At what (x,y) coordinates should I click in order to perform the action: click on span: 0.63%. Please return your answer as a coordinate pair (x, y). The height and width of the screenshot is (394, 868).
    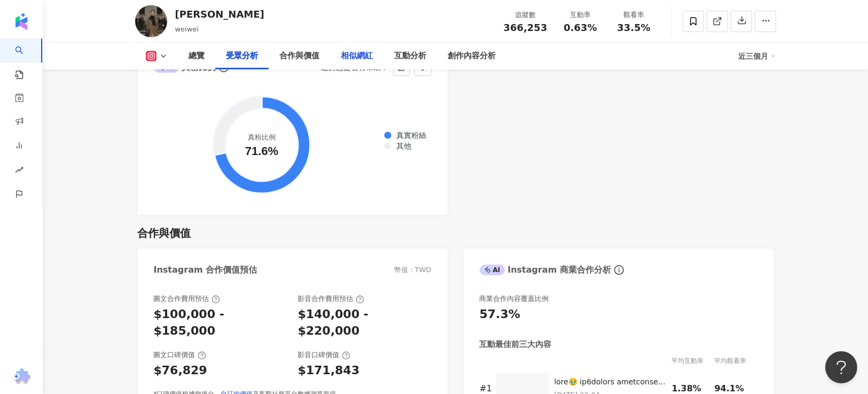
    Looking at the image, I should click on (580, 27).